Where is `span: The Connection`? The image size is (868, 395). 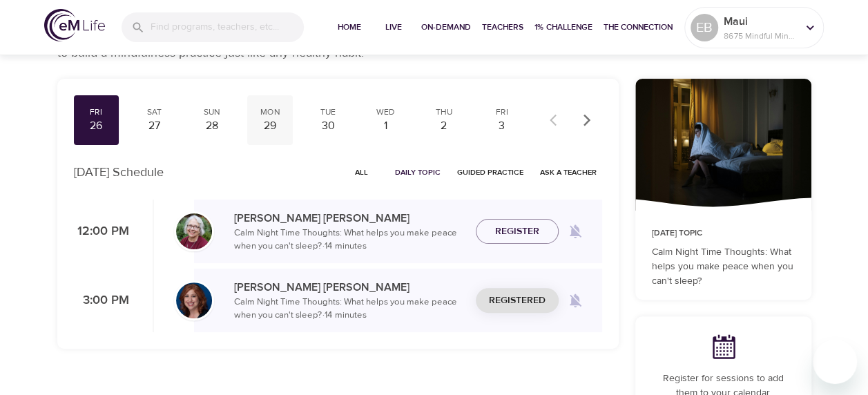 span: The Connection is located at coordinates (638, 27).